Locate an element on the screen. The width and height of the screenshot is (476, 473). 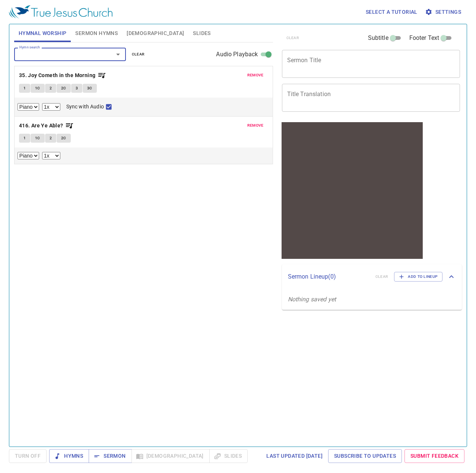
img: True Jesus Church is located at coordinates (61, 12).